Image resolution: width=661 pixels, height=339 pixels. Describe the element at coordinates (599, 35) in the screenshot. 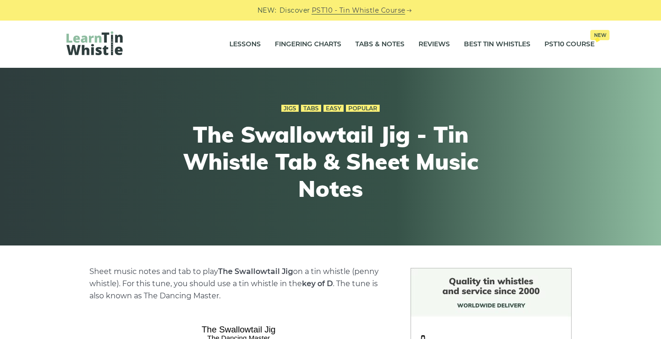

I see `span: New` at that location.